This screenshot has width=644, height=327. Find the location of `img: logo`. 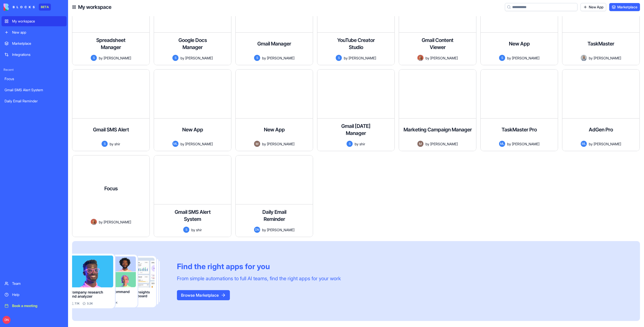

img: logo is located at coordinates (19, 7).